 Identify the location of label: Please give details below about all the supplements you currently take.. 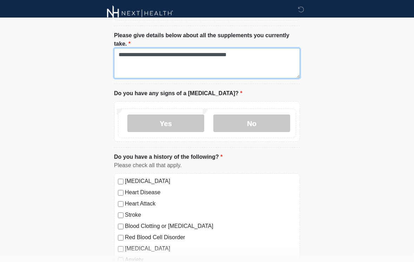
(207, 40).